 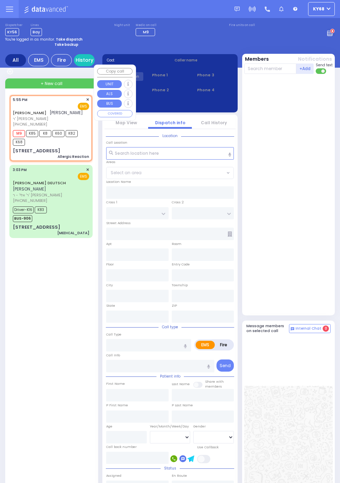 What do you see at coordinates (200, 426) in the screenshot?
I see `label: Gender` at bounding box center [200, 426].